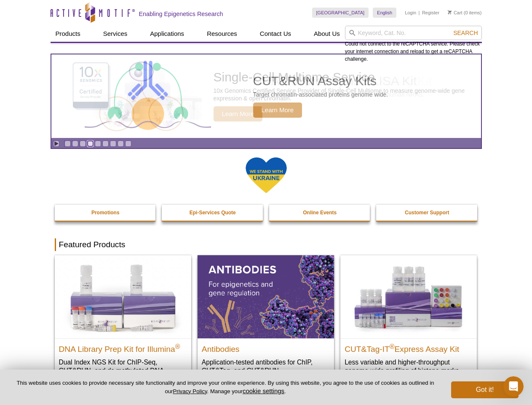 This screenshot has height=405, width=532. Describe the element at coordinates (321, 94) in the screenshot. I see `p: Target chromatin-associated proteins genome wide.` at that location.